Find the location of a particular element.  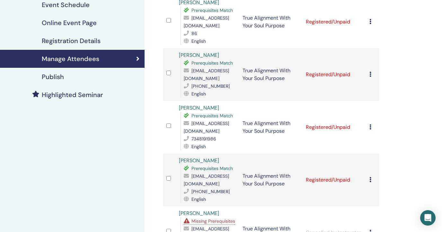

h4: Event Schedule is located at coordinates (66, 5).